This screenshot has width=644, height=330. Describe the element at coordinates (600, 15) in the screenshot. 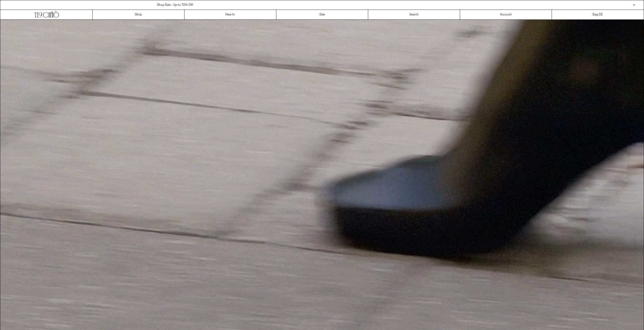

I see `span: 0` at that location.